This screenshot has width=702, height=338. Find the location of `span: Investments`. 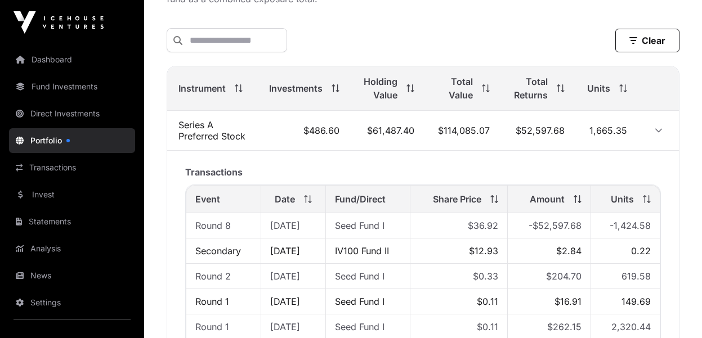

span: Investments is located at coordinates (295, 88).